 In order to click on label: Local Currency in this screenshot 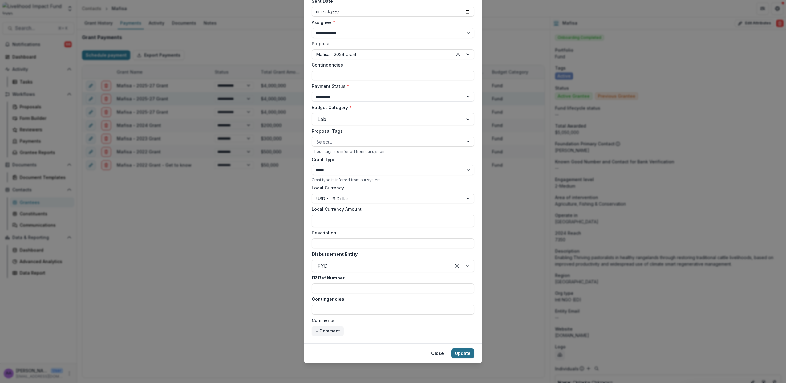, I will do `click(328, 188)`.